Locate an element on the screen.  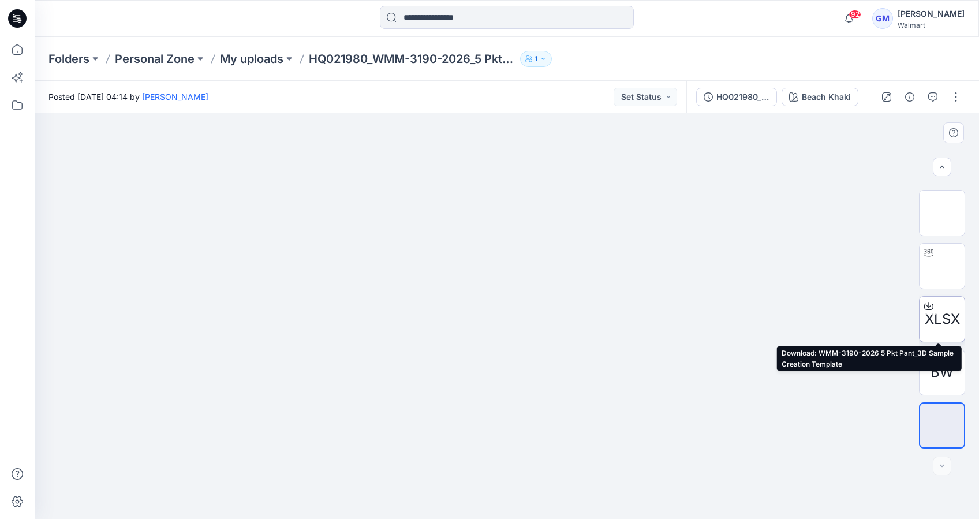
span: BW is located at coordinates (942, 372).